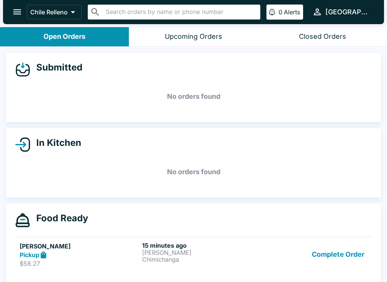  I want to click on button: Complete Order, so click(338, 255).